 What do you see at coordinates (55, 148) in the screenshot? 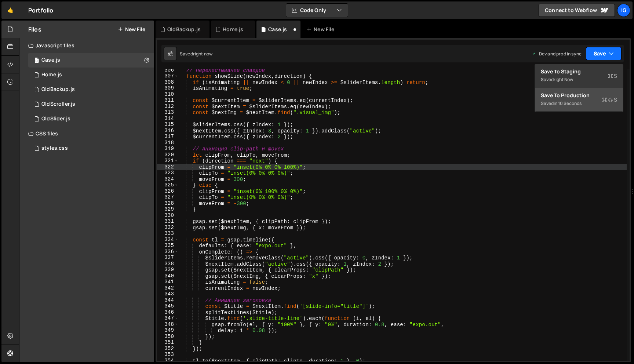
I see `div: styles.css` at bounding box center [55, 148].